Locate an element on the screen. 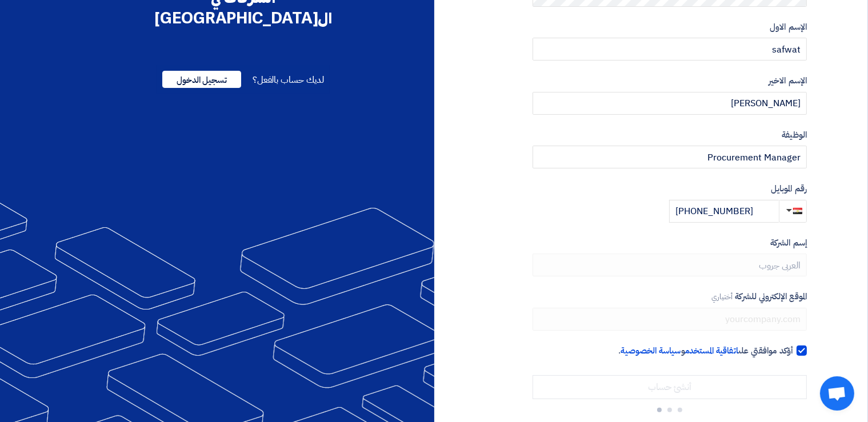  input: أدخل الإسم الاول ... is located at coordinates (669, 49).